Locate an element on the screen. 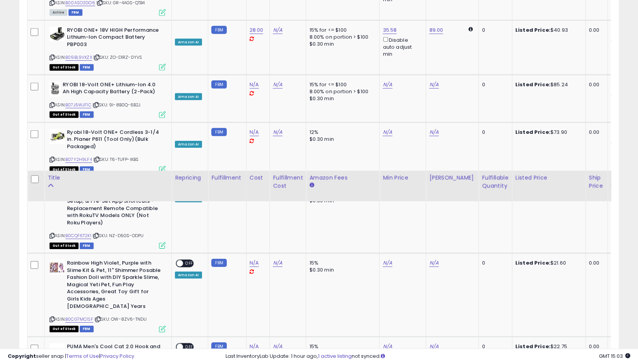 This screenshot has height=364, width=638. span: 2025-08-14 15:03 GMT is located at coordinates (614, 356).